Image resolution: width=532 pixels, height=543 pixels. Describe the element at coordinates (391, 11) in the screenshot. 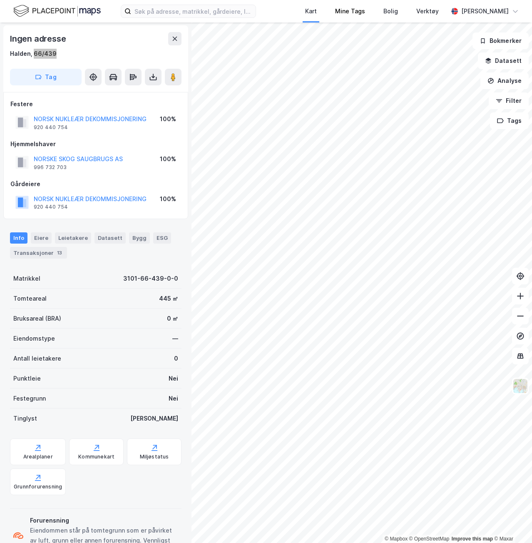

I see `div: Bolig` at that location.